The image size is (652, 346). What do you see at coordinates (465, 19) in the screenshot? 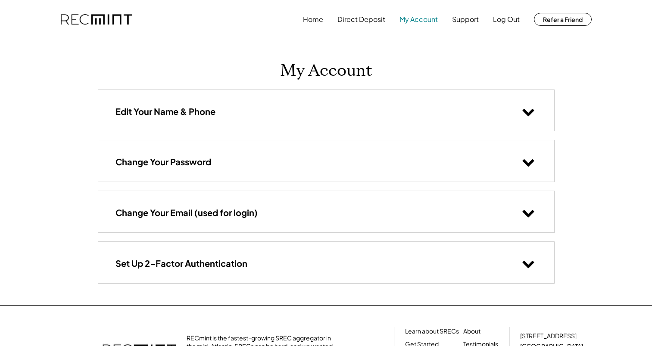
I see `button: Support` at bounding box center [465, 19].